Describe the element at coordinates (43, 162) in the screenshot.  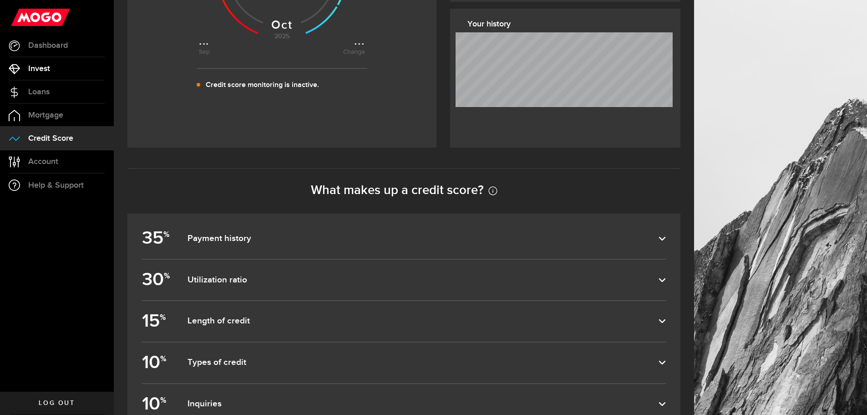
I see `span: Account` at that location.